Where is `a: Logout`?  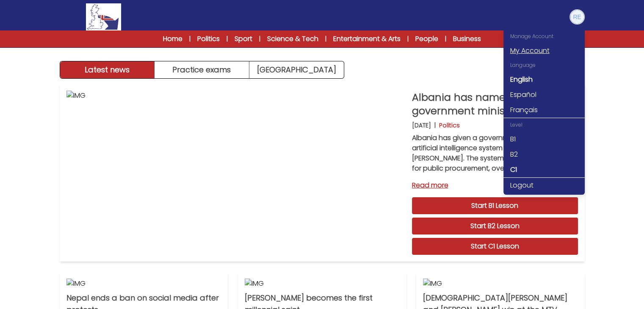
a: Logout is located at coordinates (544, 185).